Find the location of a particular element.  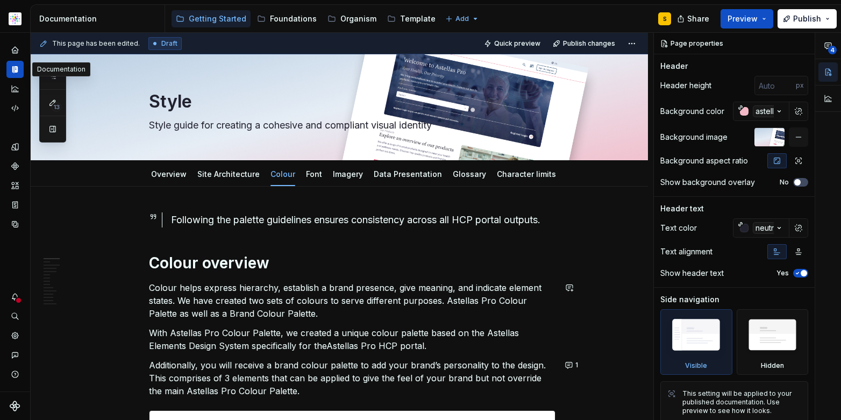

div: Background aspect ratio is located at coordinates (704, 161).